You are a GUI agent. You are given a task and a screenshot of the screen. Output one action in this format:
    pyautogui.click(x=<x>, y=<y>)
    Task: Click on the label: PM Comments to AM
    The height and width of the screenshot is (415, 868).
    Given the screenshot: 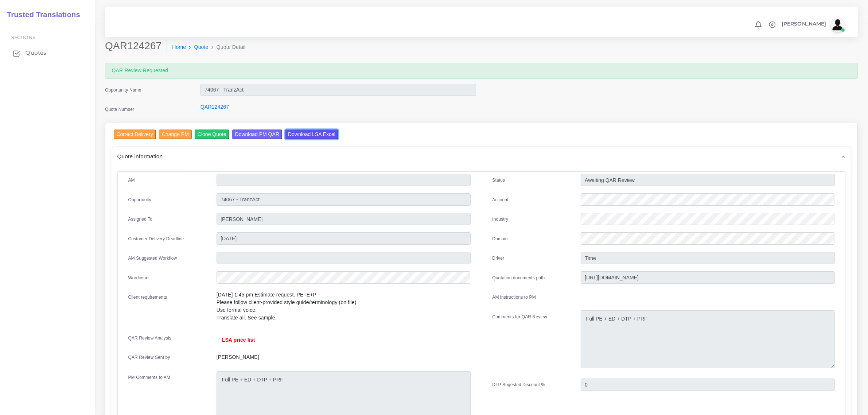 What is the action you would take?
    pyautogui.click(x=150, y=377)
    